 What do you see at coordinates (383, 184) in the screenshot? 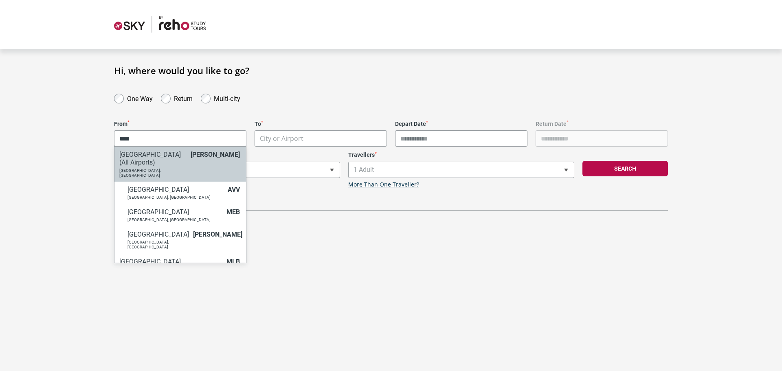
I see `a: More Than One Traveller?` at bounding box center [383, 184].